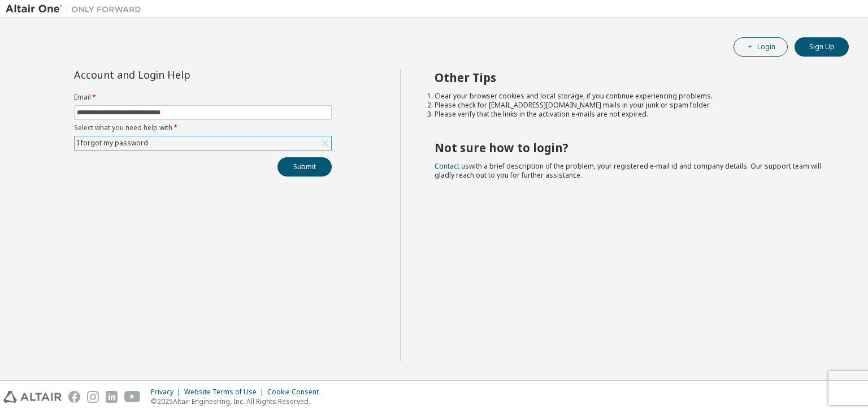  I want to click on img: Altair One, so click(76, 9).